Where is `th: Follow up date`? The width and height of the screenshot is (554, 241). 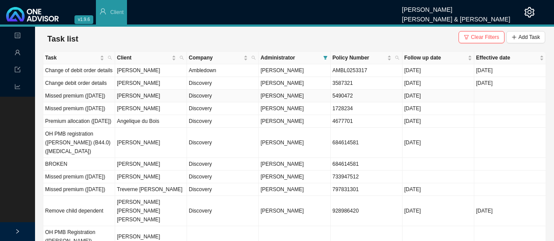 th: Follow up date is located at coordinates (439, 58).